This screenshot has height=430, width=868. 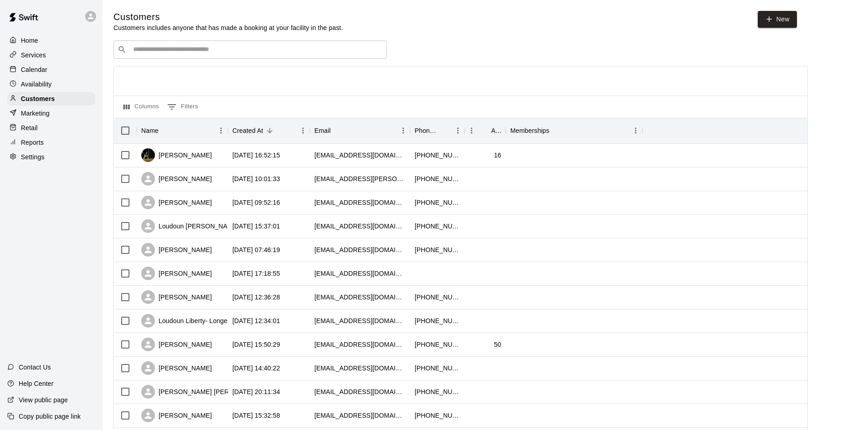 I want to click on div: Customers, so click(x=51, y=99).